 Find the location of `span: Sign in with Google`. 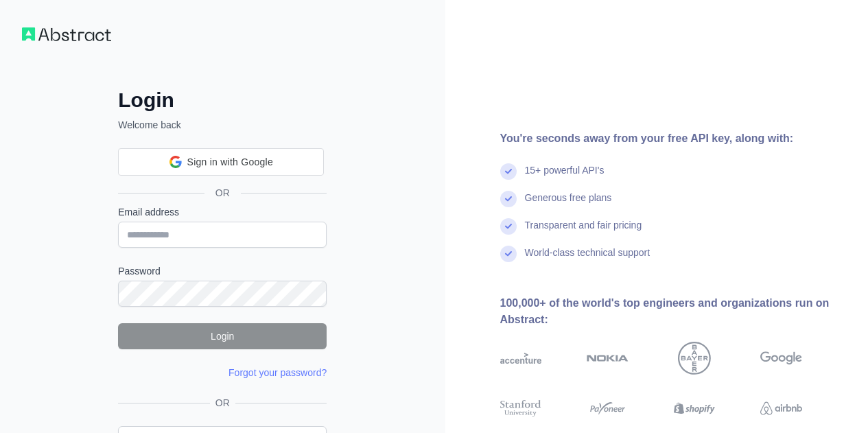

span: Sign in with Google is located at coordinates (230, 162).